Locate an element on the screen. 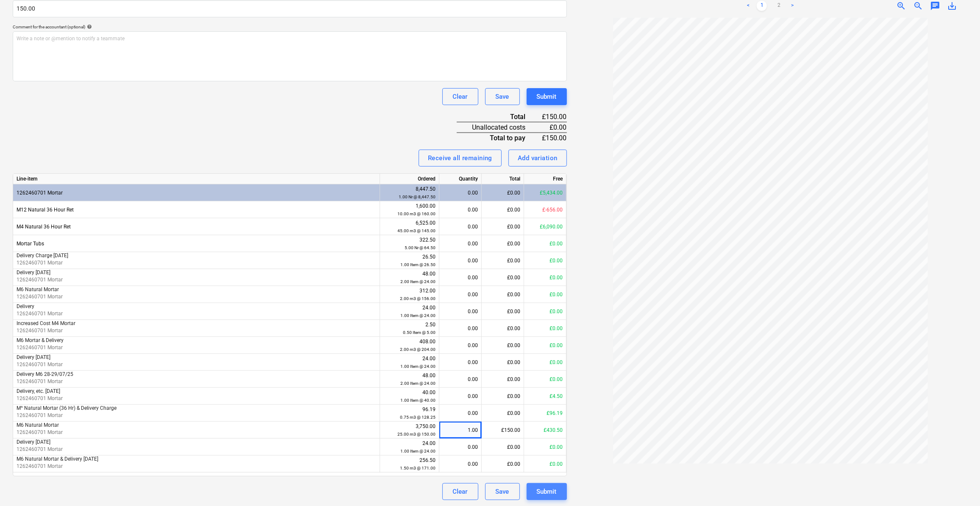  div: Line-item is located at coordinates (197, 179).